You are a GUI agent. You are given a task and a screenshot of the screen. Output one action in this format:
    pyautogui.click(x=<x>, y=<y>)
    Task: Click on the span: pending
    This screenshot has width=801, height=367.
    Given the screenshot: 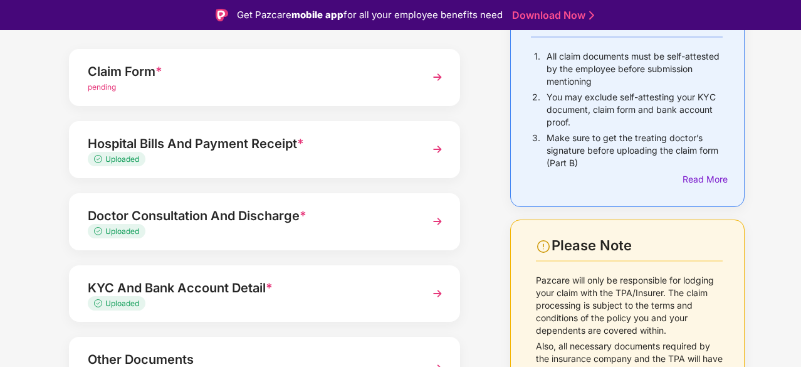 What is the action you would take?
    pyautogui.click(x=102, y=86)
    